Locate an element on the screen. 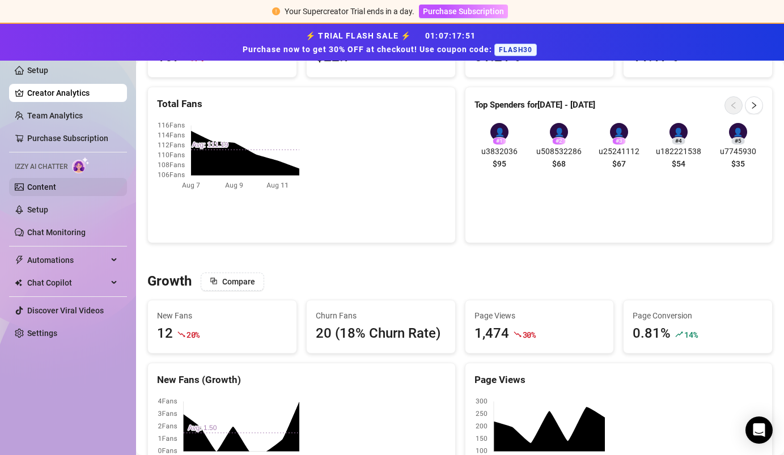 The image size is (784, 455). div: 12 is located at coordinates (165, 334).